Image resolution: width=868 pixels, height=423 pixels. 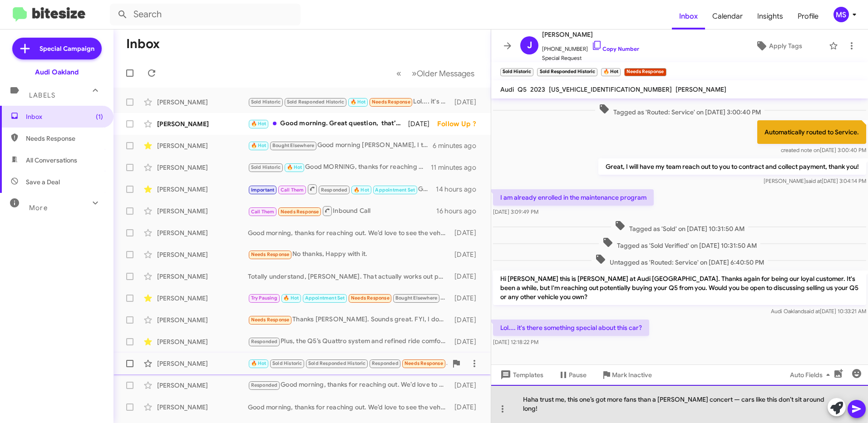 What do you see at coordinates (399, 73) in the screenshot?
I see `button: Previous` at bounding box center [399, 73].